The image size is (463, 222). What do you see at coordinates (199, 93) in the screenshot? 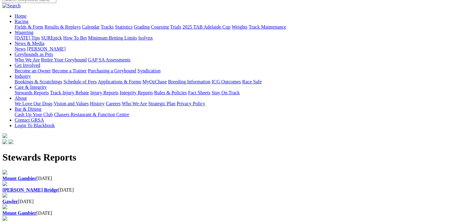
I see `a: Fact Sheets` at bounding box center [199, 93].